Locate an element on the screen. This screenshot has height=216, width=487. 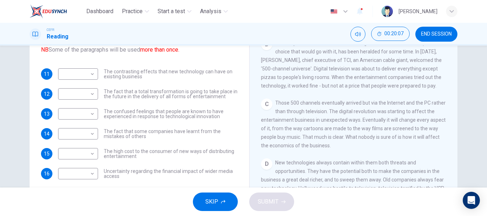
div: D is located at coordinates (267, 164).